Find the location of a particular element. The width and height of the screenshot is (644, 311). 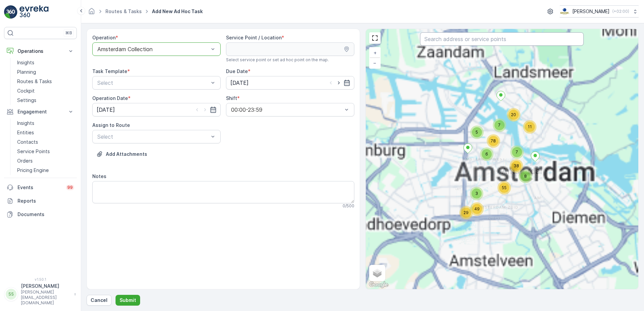

div: 55 is located at coordinates (504, 188).